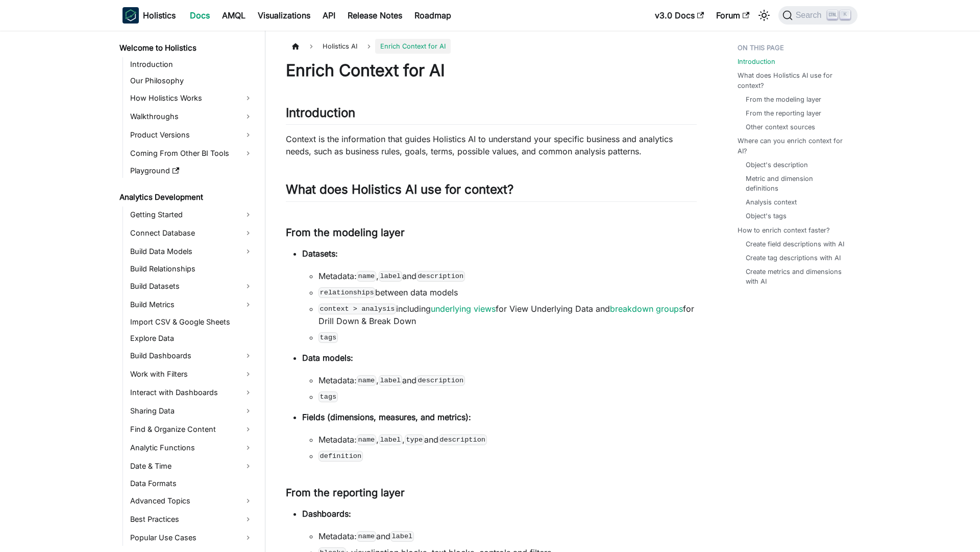 This screenshot has width=980, height=552. What do you see at coordinates (186, 48) in the screenshot?
I see `a: Welcome to Holistics` at bounding box center [186, 48].